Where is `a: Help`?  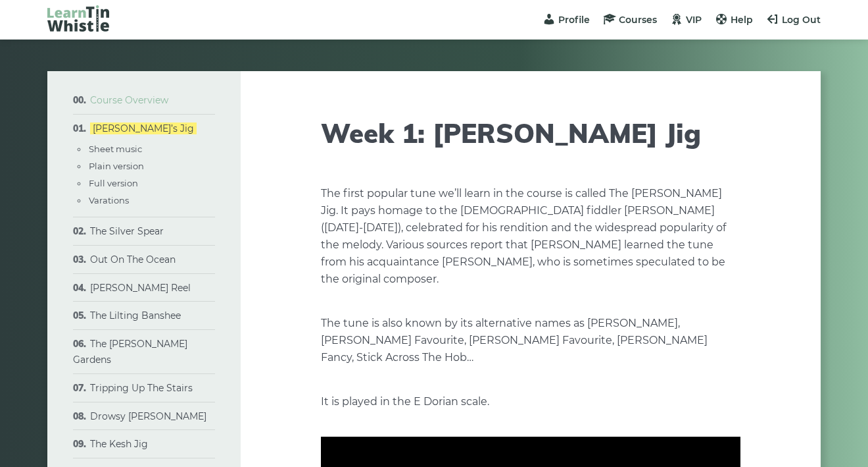
a: Help is located at coordinates (734, 20).